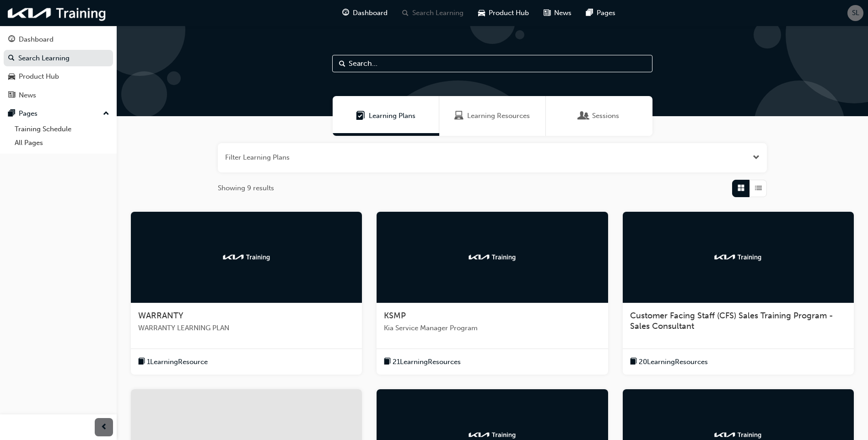 The image size is (868, 440). What do you see at coordinates (58, 13) in the screenshot?
I see `a: kia-training` at bounding box center [58, 13].